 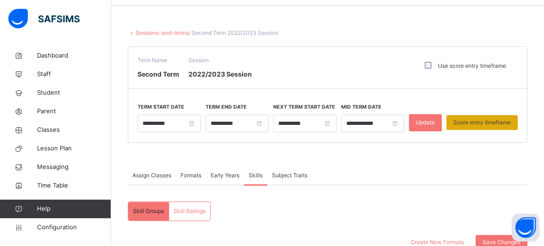 I want to click on span: Assign Classes, so click(x=152, y=175).